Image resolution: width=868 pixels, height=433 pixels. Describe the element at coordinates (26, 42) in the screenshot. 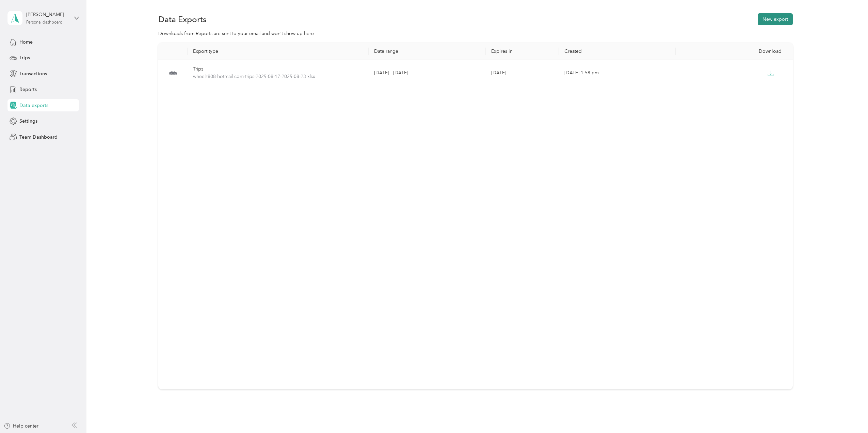

I see `span: Home` at that location.